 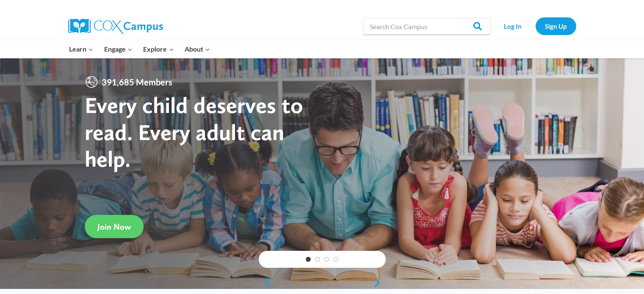 What do you see at coordinates (335, 260) in the screenshot?
I see `a: 4` at bounding box center [335, 260].